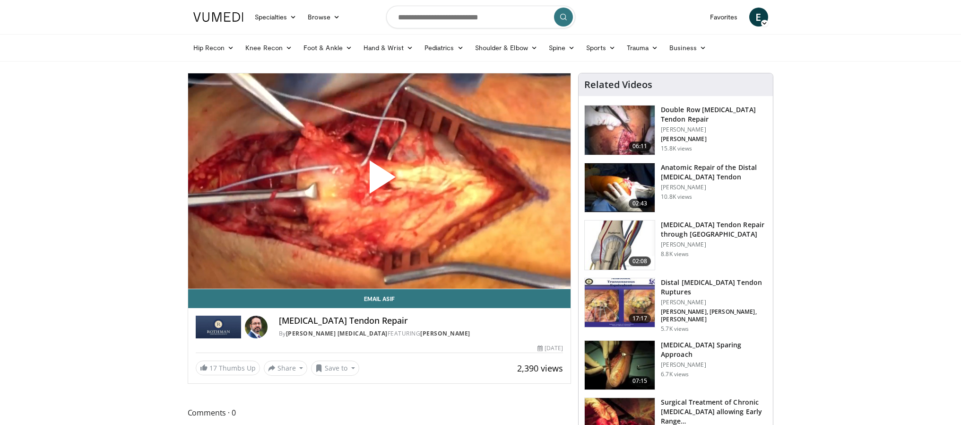 The height and width of the screenshot is (425, 961). Describe the element at coordinates (276, 17) in the screenshot. I see `a: Specialties` at that location.